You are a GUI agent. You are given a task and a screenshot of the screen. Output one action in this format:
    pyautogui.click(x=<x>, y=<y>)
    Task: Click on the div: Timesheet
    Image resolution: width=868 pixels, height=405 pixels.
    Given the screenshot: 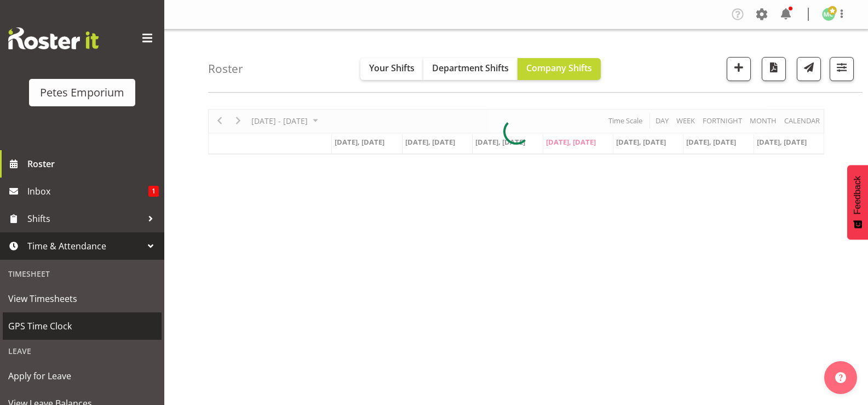 What is the action you would take?
    pyautogui.click(x=82, y=273)
    